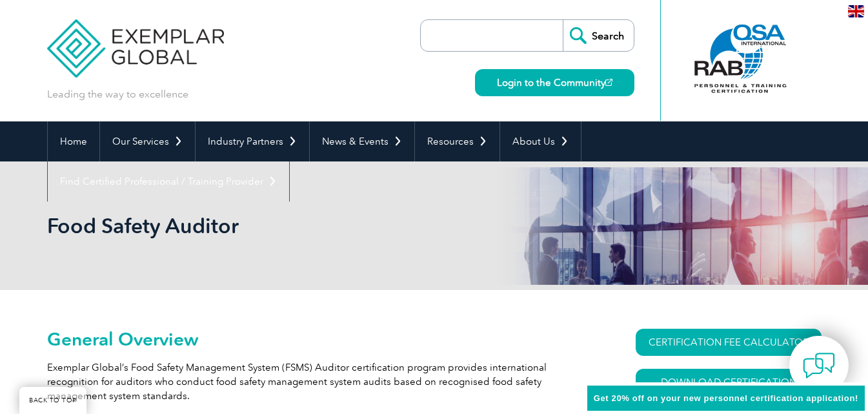 Image resolution: width=868 pixels, height=414 pixels. Describe the element at coordinates (856, 11) in the screenshot. I see `img: en` at that location.